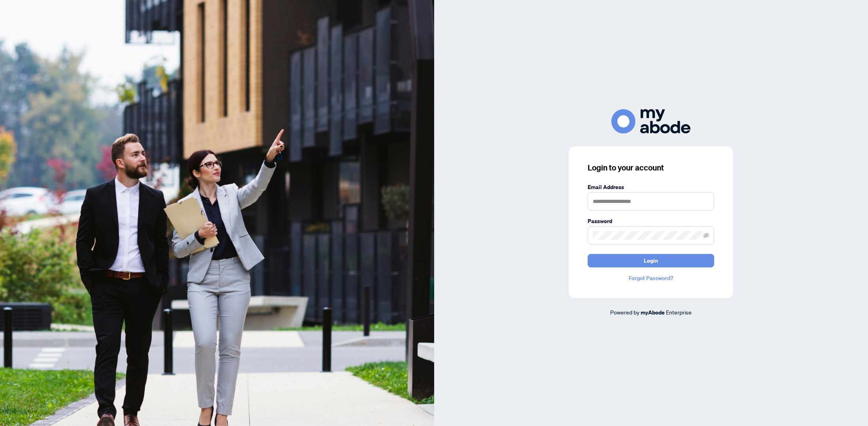 The image size is (868, 426). What do you see at coordinates (651, 221) in the screenshot?
I see `label: Password` at bounding box center [651, 221].